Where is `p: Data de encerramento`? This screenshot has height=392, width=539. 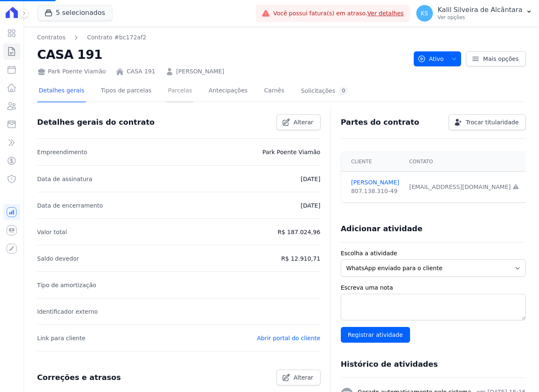 p: Data de encerramento is located at coordinates (70, 205).